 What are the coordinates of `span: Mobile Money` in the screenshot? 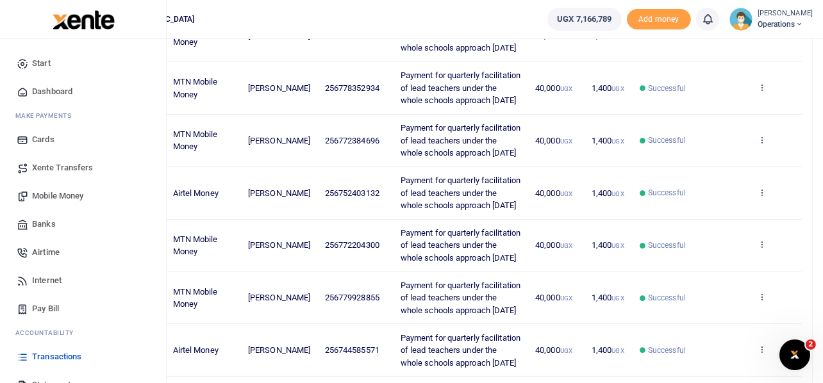 It's located at (58, 196).